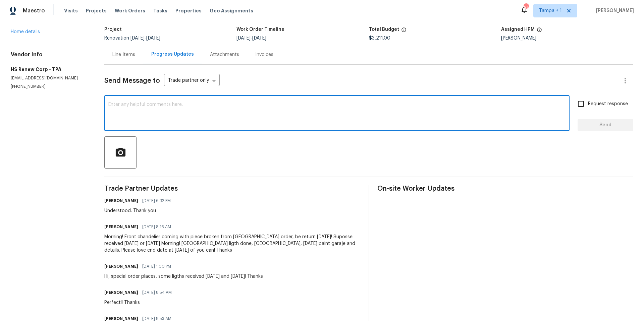  What do you see at coordinates (518, 29) in the screenshot?
I see `h5: Assigned HPM` at bounding box center [518, 29].